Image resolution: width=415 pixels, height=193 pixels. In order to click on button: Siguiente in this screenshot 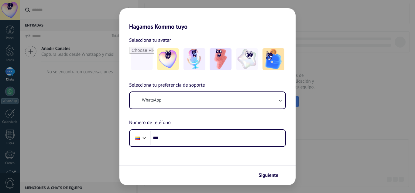, I will do `click(271, 175)`.